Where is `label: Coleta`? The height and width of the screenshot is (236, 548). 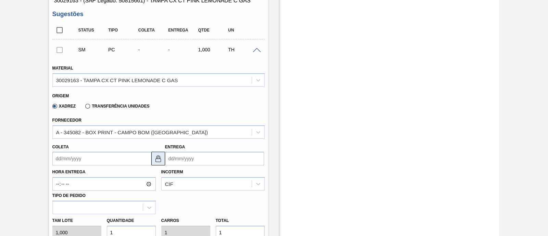
label: Coleta is located at coordinates (61, 147).